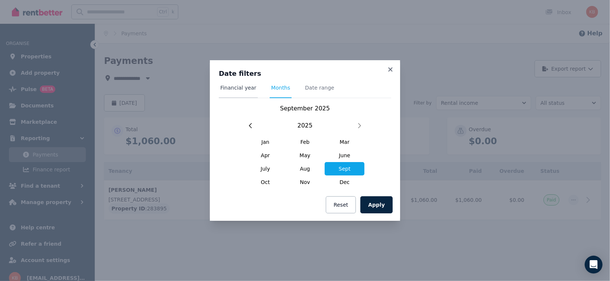  I want to click on span: Financial year, so click(238, 88).